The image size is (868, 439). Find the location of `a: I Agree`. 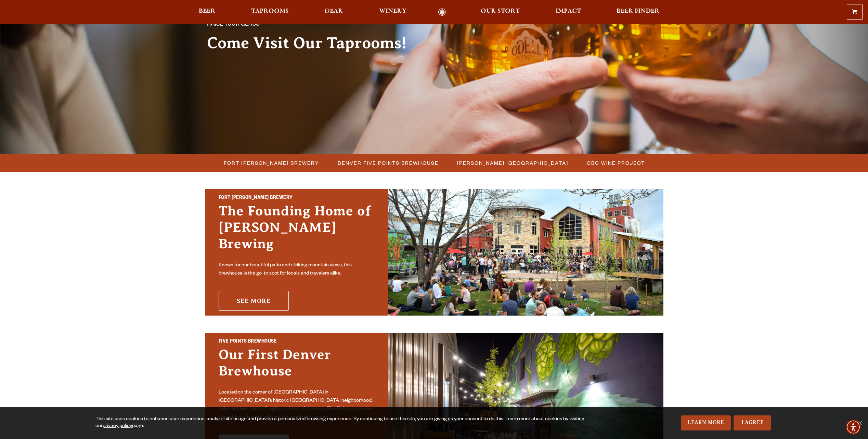

a: I Agree is located at coordinates (753, 423).